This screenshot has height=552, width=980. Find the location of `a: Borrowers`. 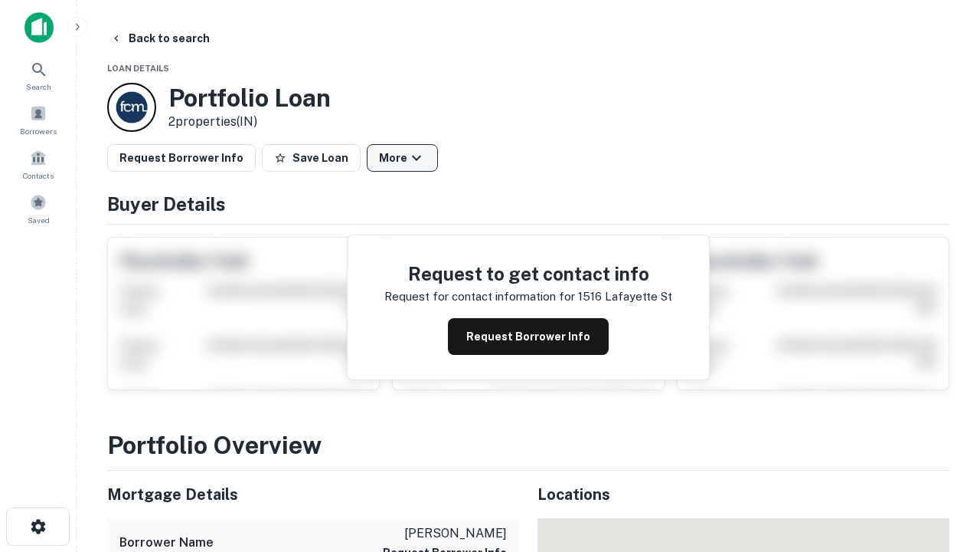

a: Borrowers is located at coordinates (38, 119).